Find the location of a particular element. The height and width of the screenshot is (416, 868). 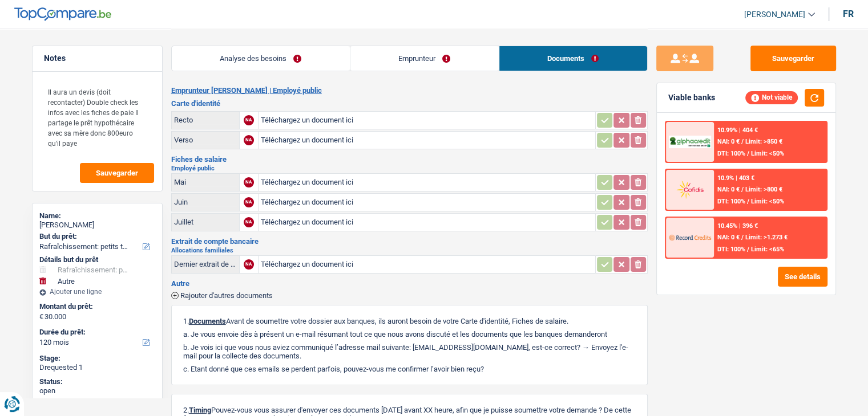

p: 1. Avant de soumettre votre dossier aux banques, ils auront besoin de votre Carte d'identité, Fic... is located at coordinates (410, 321).